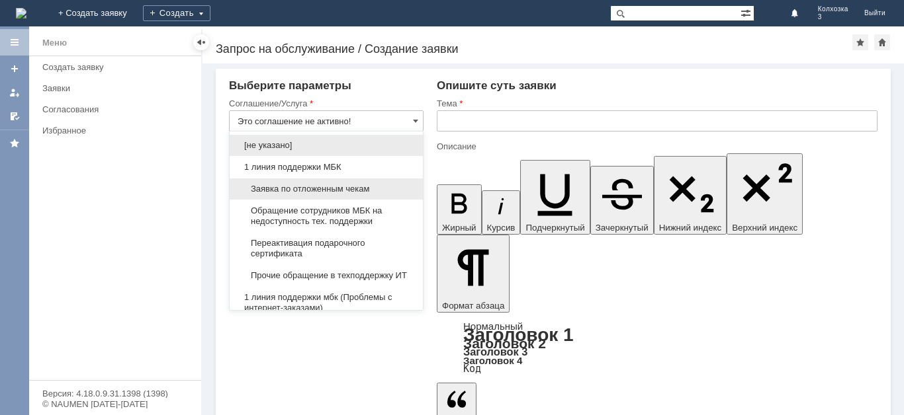 This screenshot has height=415, width=904. What do you see at coordinates (459, 210) in the screenshot?
I see `button: Жирный` at bounding box center [459, 210].